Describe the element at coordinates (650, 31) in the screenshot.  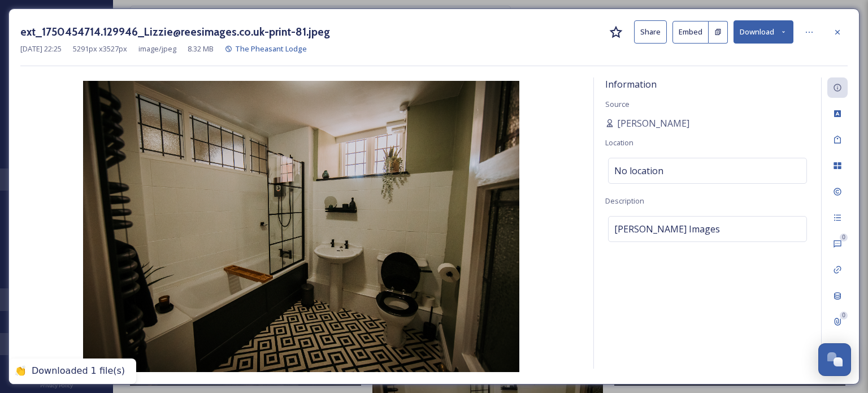
I see `button: Share` at that location.